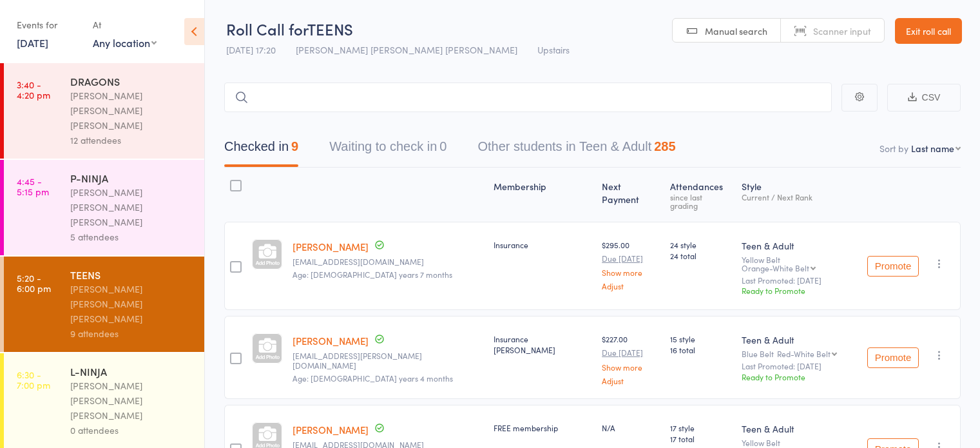  I want to click on div: 0, so click(443, 147).